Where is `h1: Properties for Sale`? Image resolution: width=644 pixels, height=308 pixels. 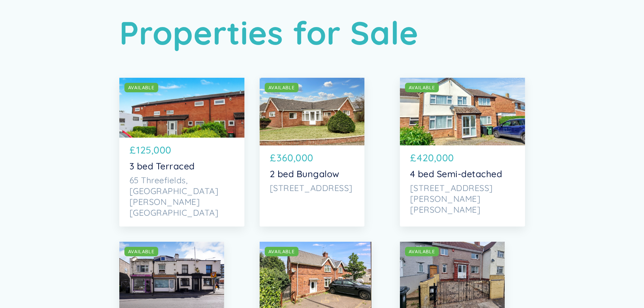
h1: Properties for Sale is located at coordinates (322, 33).